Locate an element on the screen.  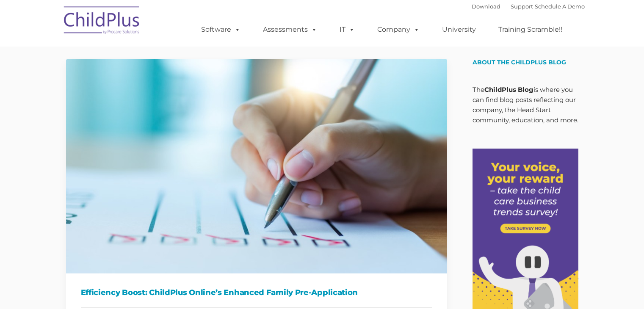
a: Schedule A Demo is located at coordinates (560, 6).